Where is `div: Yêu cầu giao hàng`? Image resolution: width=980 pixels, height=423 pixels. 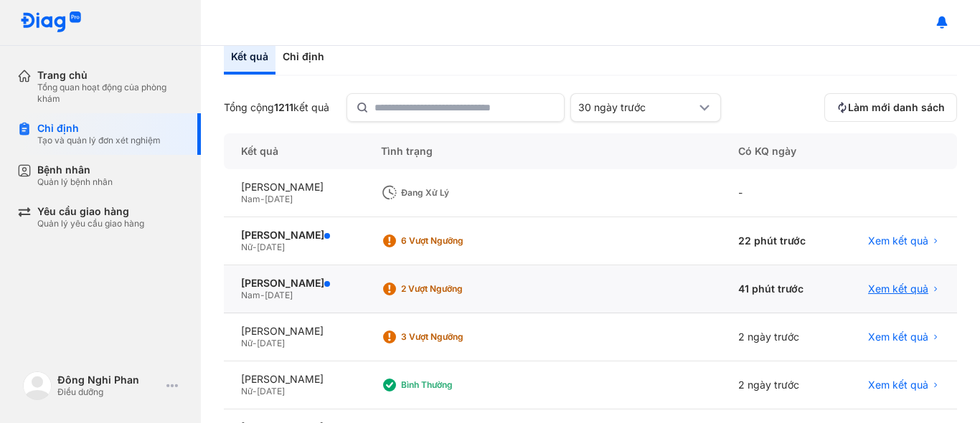
div: Yêu cầu giao hàng is located at coordinates (90, 212).